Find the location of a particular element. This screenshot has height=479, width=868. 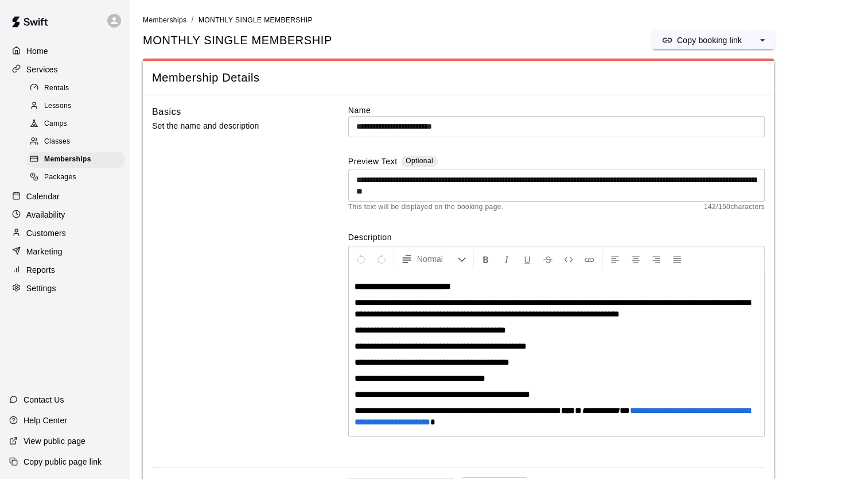

a: Classes is located at coordinates (78, 142).